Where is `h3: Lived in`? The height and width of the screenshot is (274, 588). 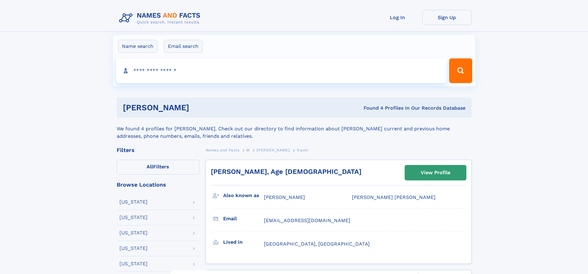
h3: Lived in is located at coordinates (244, 242).